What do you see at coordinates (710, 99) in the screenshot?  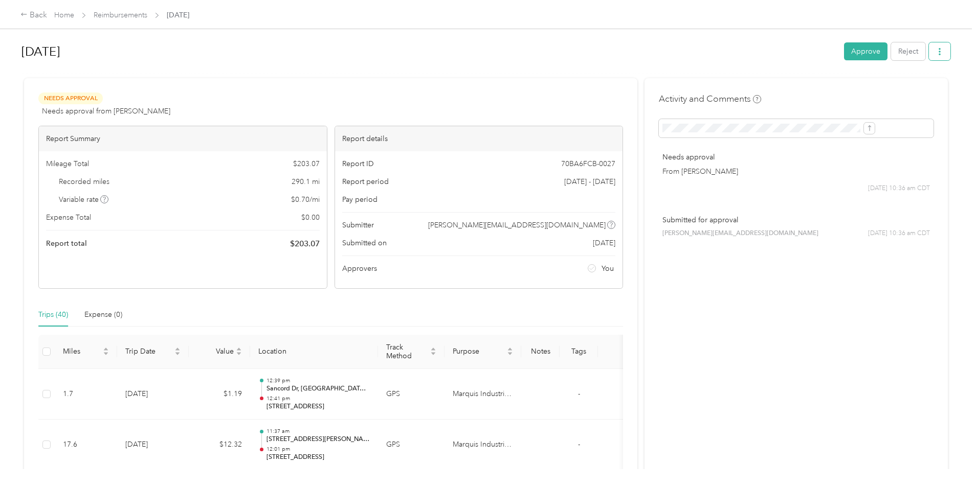 I see `h4: Activity and Comments` at bounding box center [710, 99].